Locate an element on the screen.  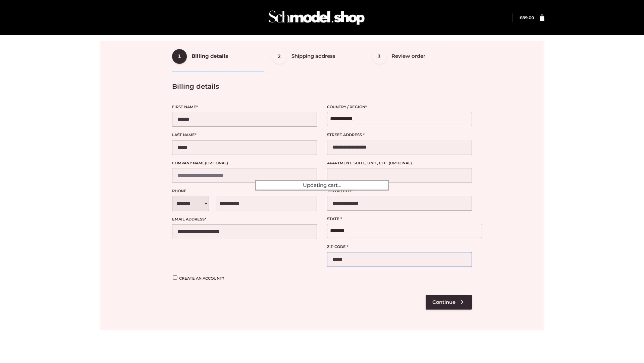
a: £89.00 is located at coordinates (527, 17).